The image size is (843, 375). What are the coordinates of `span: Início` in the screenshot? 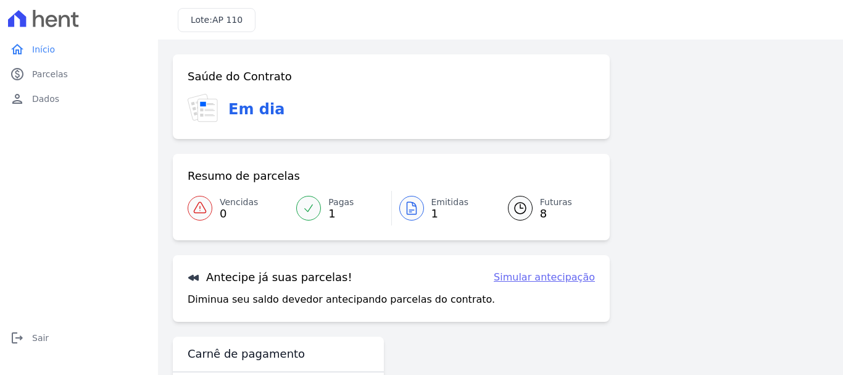 It's located at (43, 49).